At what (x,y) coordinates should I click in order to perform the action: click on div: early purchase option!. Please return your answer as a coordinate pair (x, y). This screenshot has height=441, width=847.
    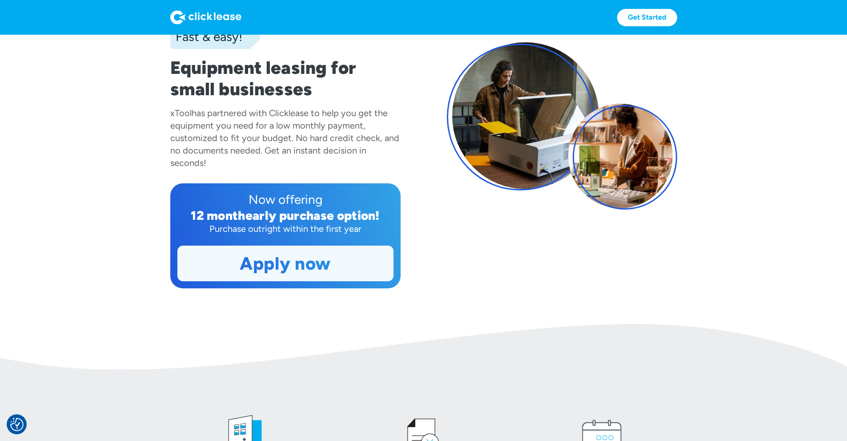
    Looking at the image, I should click on (313, 215).